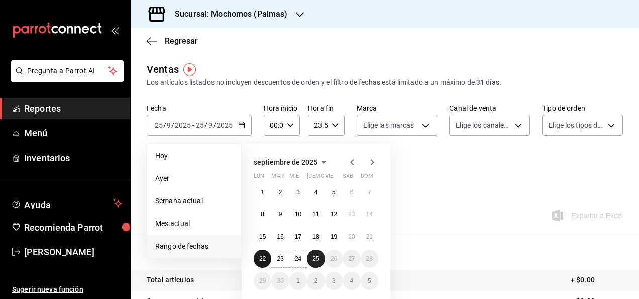 Image resolution: width=639 pixels, height=299 pixels. I want to click on button: 17 de septiembre de 2025, so click(298, 236).